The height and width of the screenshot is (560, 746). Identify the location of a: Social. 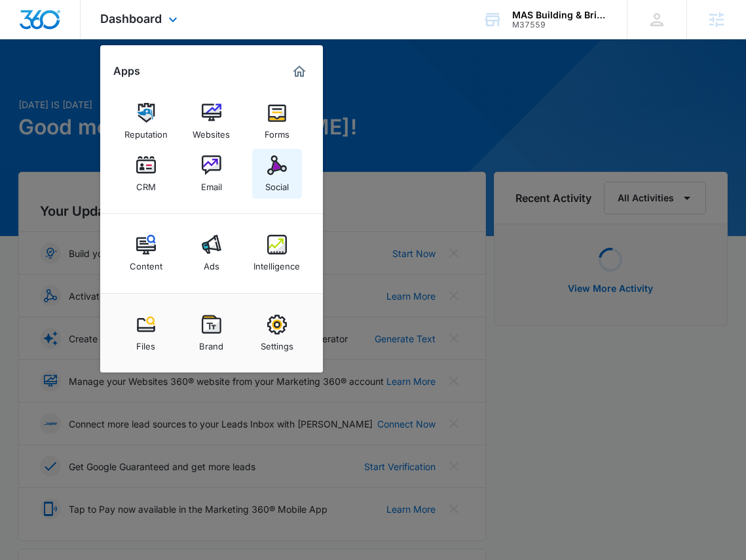
(277, 174).